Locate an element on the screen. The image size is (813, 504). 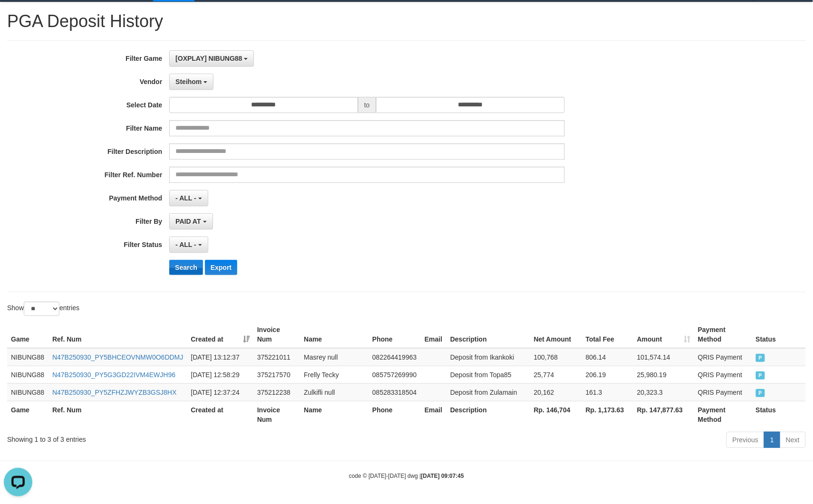
a: N47B250930_PY5G3GD22IVM4EWJH96 is located at coordinates (114, 375).